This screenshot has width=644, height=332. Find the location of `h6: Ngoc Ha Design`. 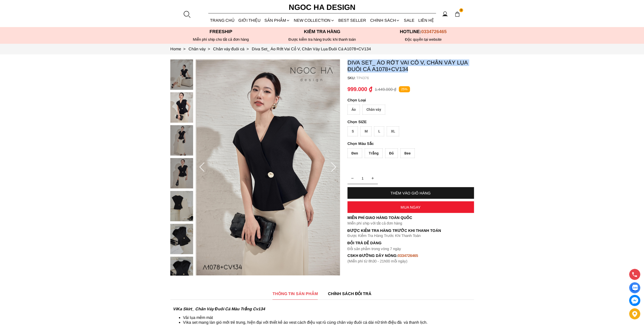

h6: Ngoc Ha Design is located at coordinates (322, 8).